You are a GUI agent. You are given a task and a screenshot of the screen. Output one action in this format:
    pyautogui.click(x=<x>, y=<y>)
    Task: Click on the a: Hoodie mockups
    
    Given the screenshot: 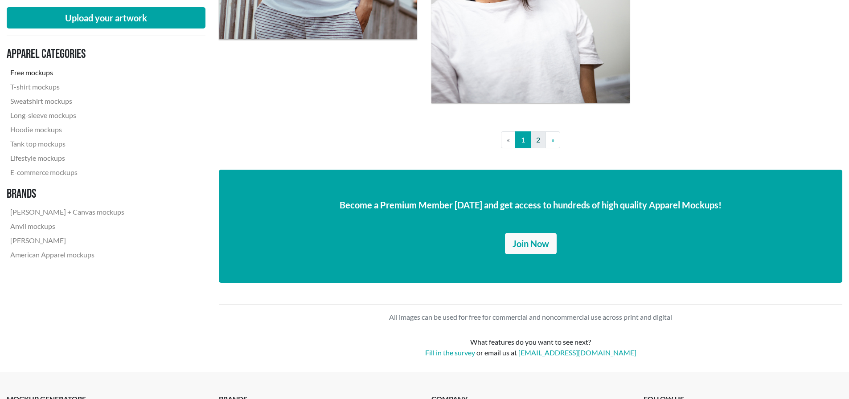 What is the action you would take?
    pyautogui.click(x=67, y=130)
    